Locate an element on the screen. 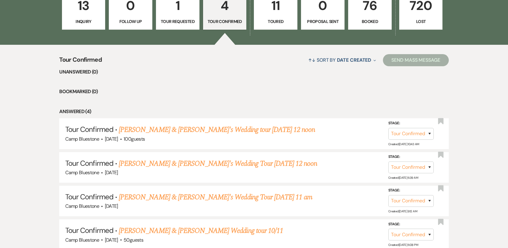 Image resolution: width=508 pixels, height=248 pixels. button: Sort By Date Created is located at coordinates (342, 60).